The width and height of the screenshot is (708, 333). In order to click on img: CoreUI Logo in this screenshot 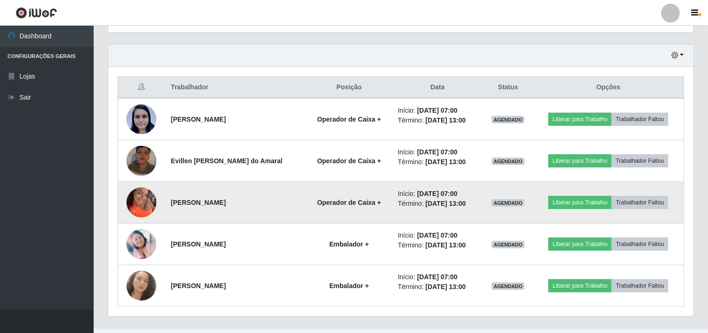, I will do `click(36, 13)`.